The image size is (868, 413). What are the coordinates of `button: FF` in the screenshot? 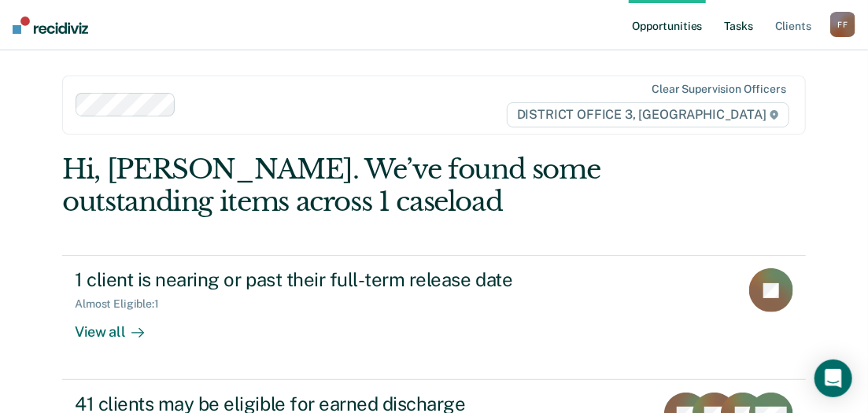 It's located at (842, 25).